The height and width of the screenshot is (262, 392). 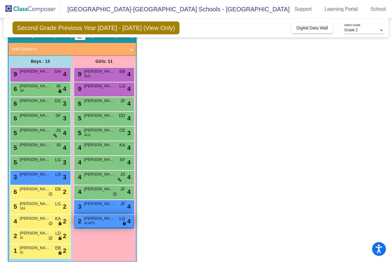 I want to click on a: School, so click(x=378, y=9).